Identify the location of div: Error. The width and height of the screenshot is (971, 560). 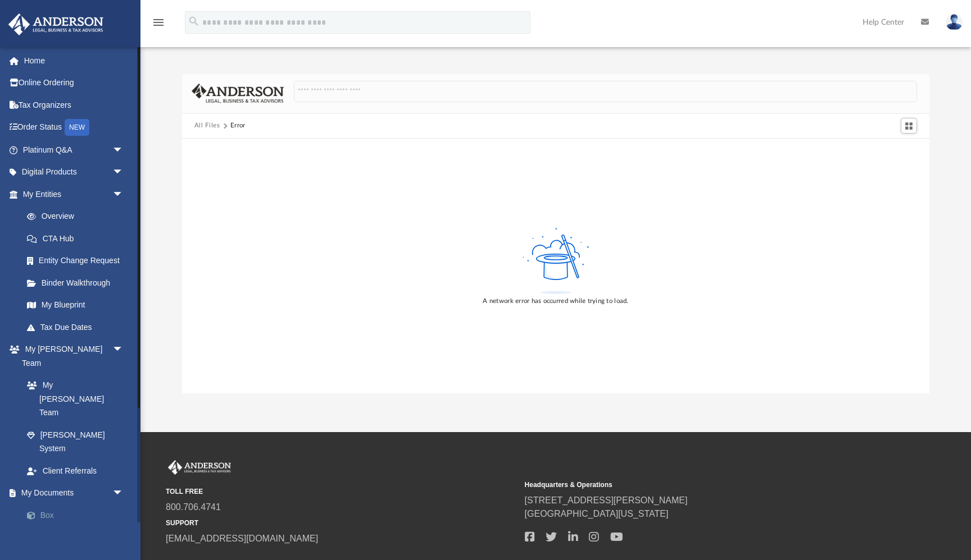
(238, 126).